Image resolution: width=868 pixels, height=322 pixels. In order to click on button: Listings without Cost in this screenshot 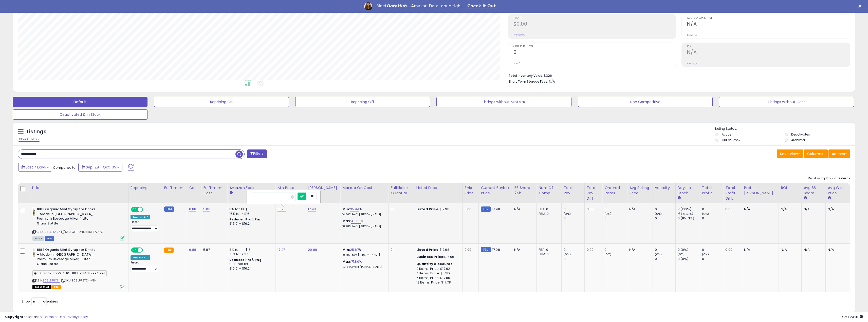, I will do `click(786, 102)`.